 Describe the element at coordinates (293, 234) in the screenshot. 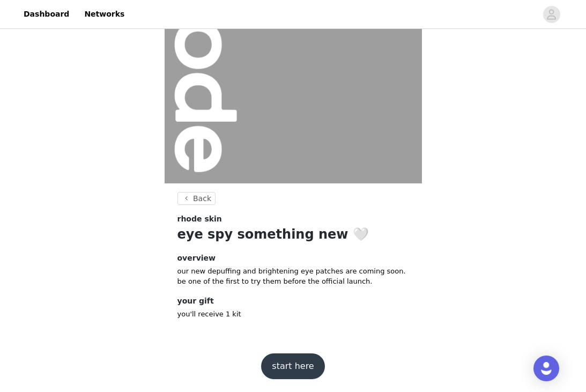

I see `h1: eye spy something new 🤍` at that location.